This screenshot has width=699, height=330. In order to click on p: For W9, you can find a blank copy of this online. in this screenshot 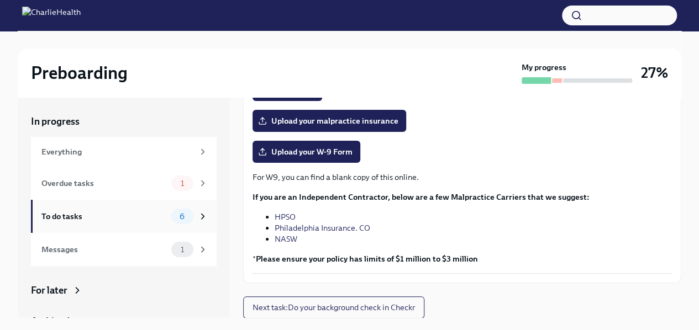, I will do `click(462, 177)`.